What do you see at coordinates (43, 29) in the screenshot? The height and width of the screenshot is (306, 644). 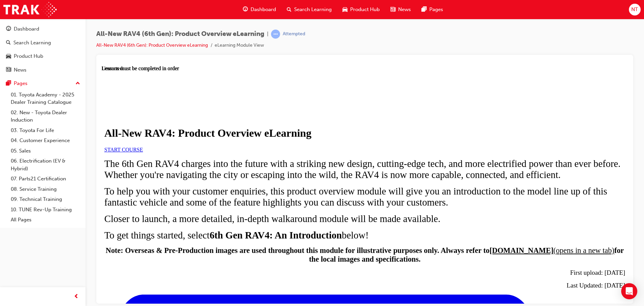 I see `a: Dashboard` at bounding box center [43, 29].